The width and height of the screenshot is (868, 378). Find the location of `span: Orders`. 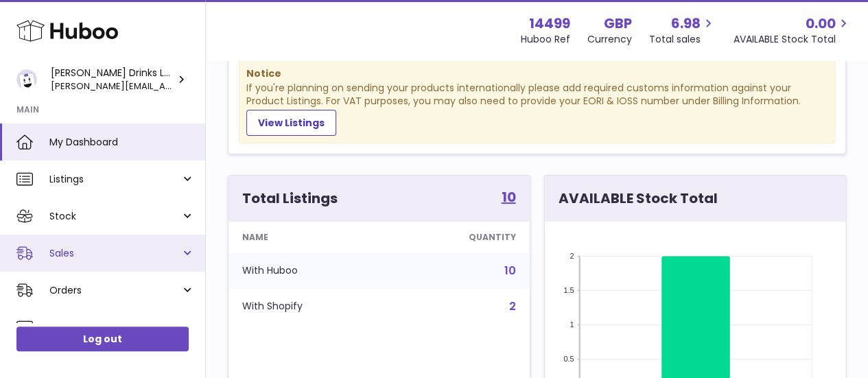

span: Orders is located at coordinates (115, 290).